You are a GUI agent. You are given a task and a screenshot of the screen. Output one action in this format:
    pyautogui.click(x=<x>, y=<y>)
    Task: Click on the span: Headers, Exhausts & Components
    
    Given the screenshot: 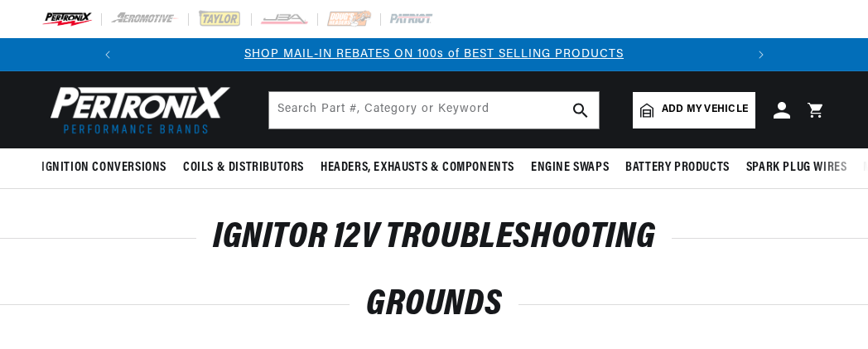 What is the action you would take?
    pyautogui.click(x=417, y=168)
    